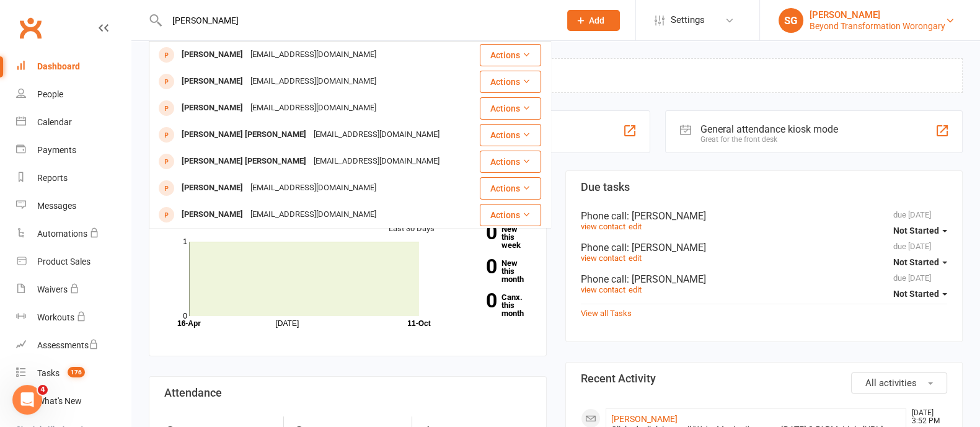  What do you see at coordinates (899, 383) in the screenshot?
I see `button: All activities` at bounding box center [899, 383].